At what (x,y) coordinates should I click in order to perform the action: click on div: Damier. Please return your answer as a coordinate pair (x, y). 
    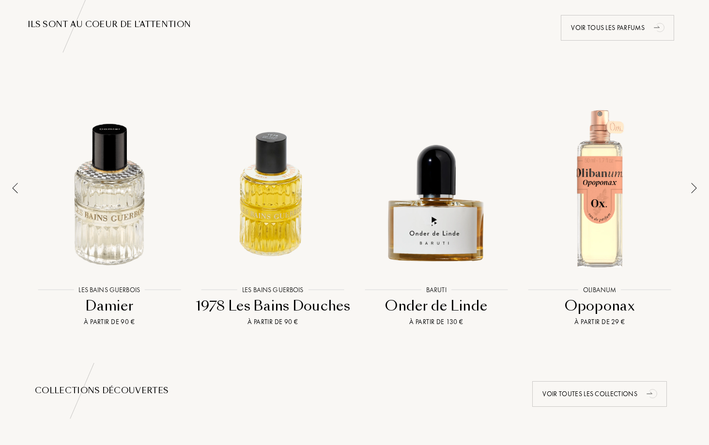
    Looking at the image, I should click on (109, 306).